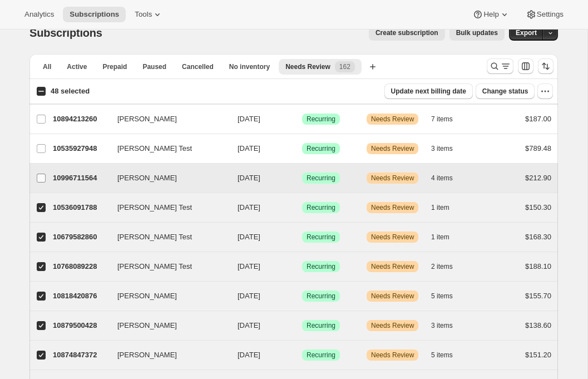  What do you see at coordinates (500, 66) in the screenshot?
I see `button: Search and filter results` at bounding box center [500, 66].